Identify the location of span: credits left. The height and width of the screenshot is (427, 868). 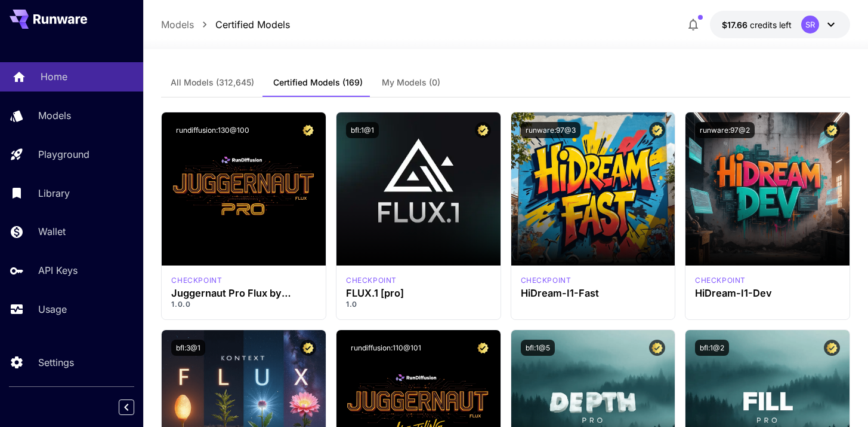
(771, 24).